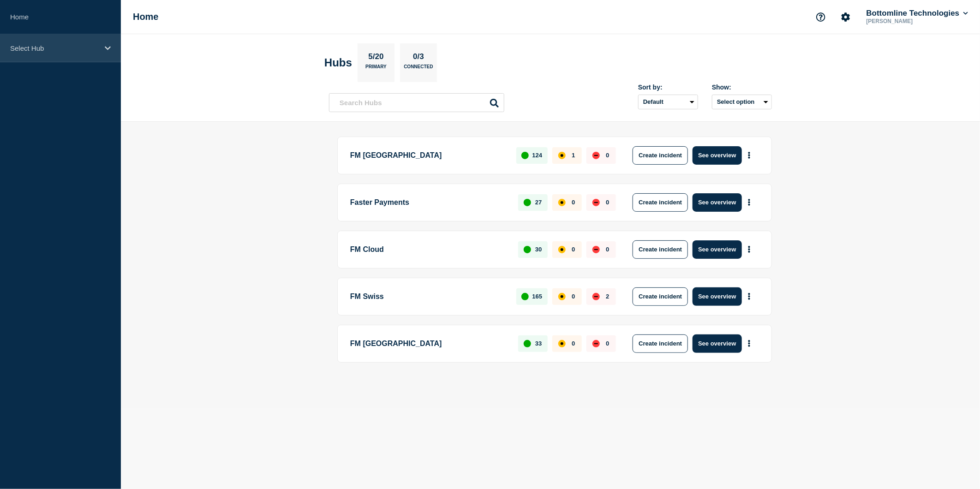 The width and height of the screenshot is (980, 489). I want to click on p: 33, so click(538, 343).